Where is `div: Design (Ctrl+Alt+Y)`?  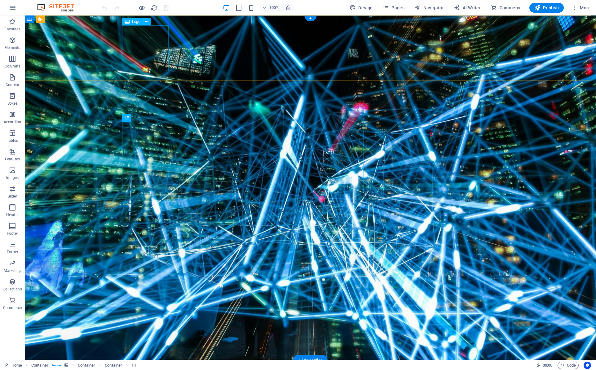
div: Design (Ctrl+Alt+Y) is located at coordinates (361, 8).